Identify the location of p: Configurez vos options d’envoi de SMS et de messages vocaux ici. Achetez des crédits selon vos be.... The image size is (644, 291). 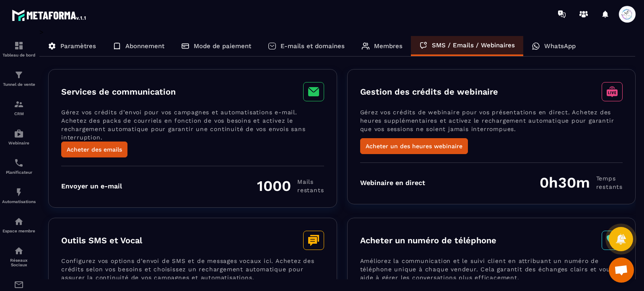
(192, 272).